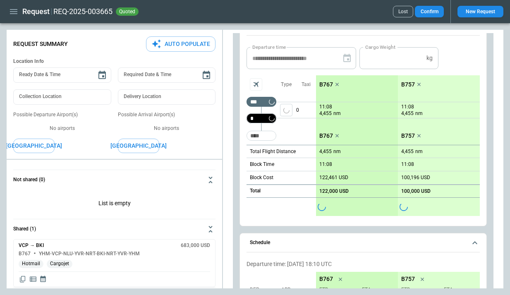  I want to click on span: Hotmail, so click(31, 263).